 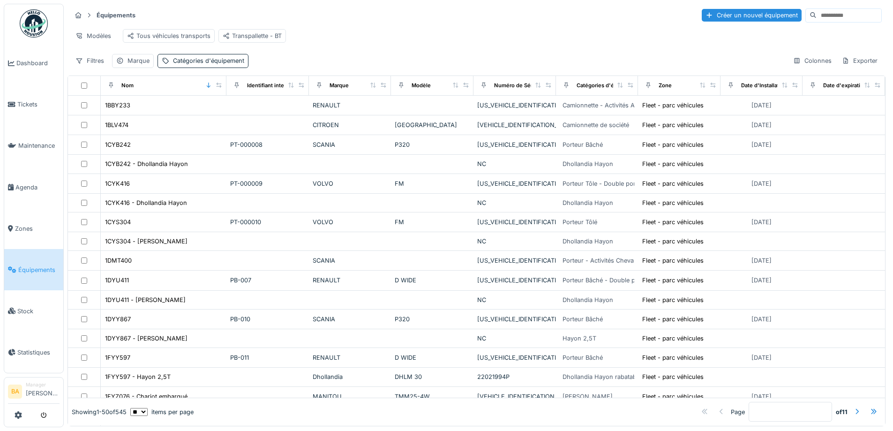 What do you see at coordinates (421, 85) in the screenshot?
I see `div: Modèle` at bounding box center [421, 85].